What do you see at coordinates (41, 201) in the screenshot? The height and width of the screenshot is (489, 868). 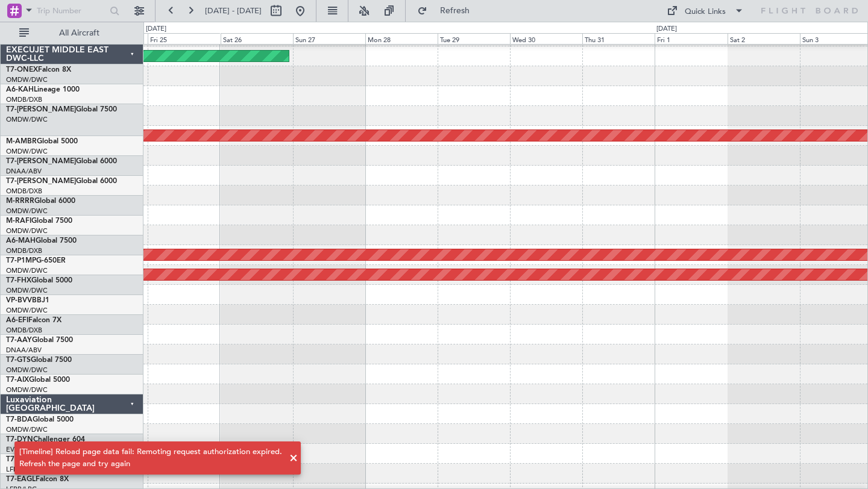 I see `a: M-RRRRGlobal 6000` at bounding box center [41, 201].